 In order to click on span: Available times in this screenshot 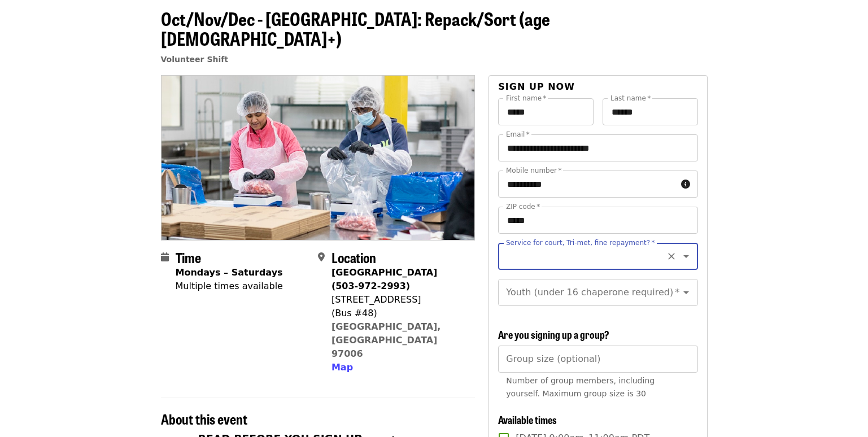, I will do `click(528, 420)`.